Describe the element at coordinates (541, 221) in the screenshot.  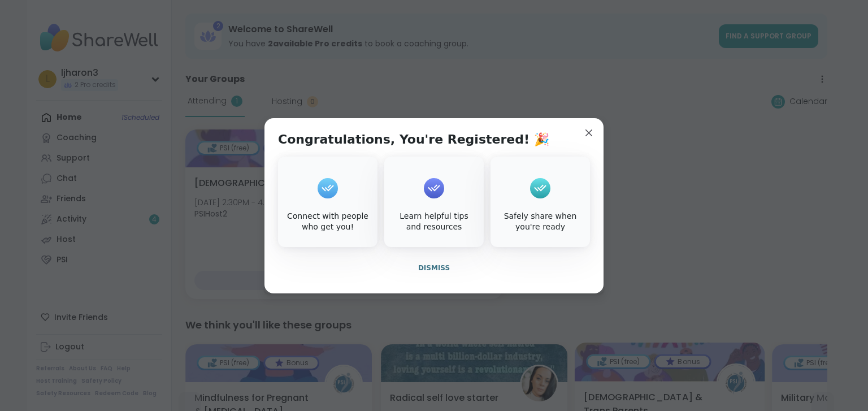
I see `div: Safely share when you're ready` at that location.